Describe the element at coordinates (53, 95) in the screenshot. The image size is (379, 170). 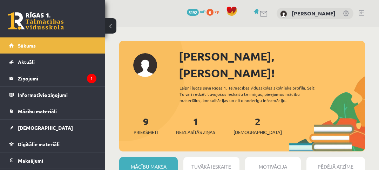
I see `a: Informatīvie ziņojumi` at that location.